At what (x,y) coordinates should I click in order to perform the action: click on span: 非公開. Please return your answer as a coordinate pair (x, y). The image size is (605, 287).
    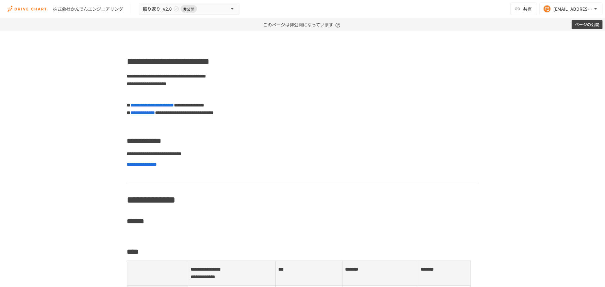
    Looking at the image, I should click on (189, 9).